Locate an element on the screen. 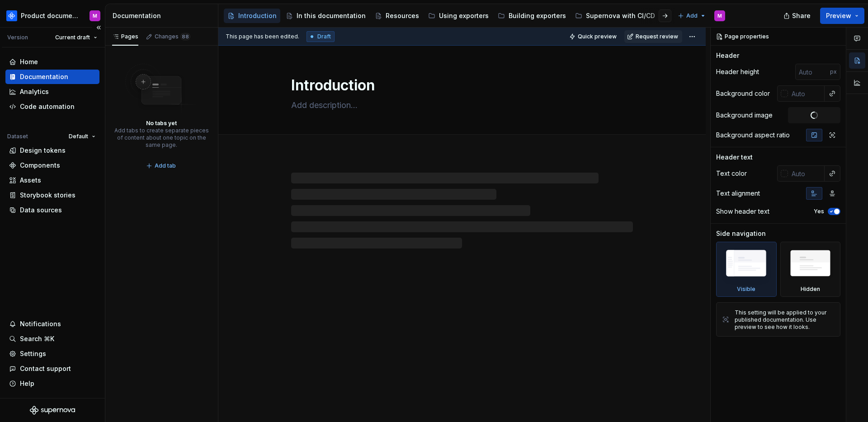  span: Current draft is located at coordinates (73, 37).